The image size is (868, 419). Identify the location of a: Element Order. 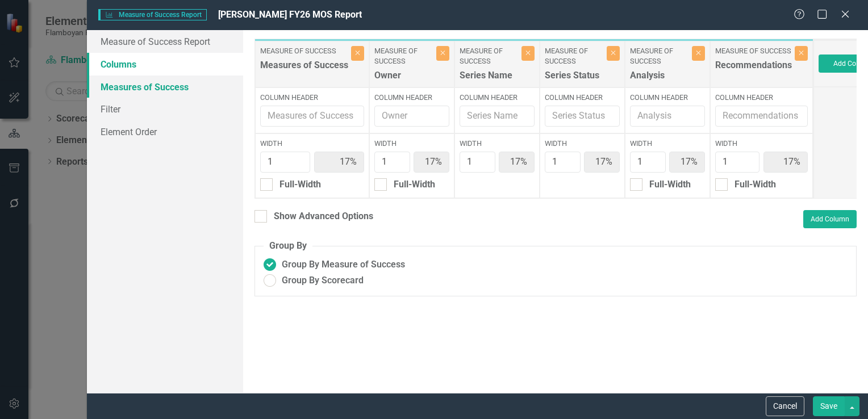
(165, 132).